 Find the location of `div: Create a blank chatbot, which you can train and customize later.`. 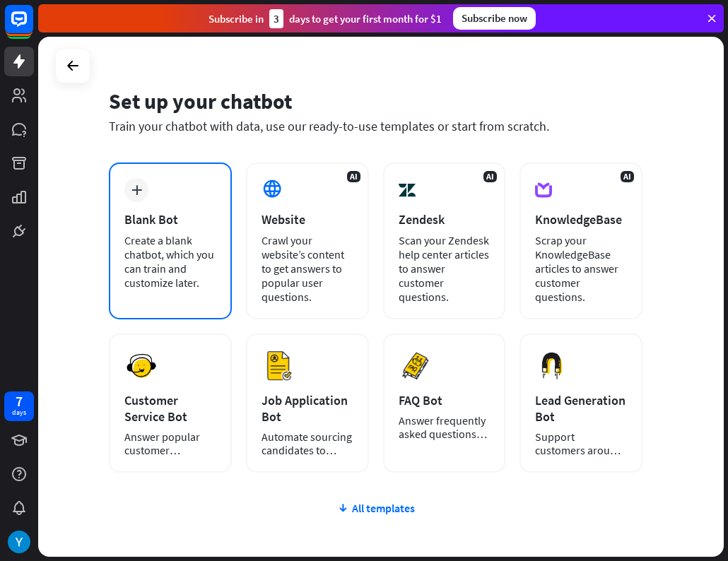

div: Create a blank chatbot, which you can train and customize later. is located at coordinates (170, 261).